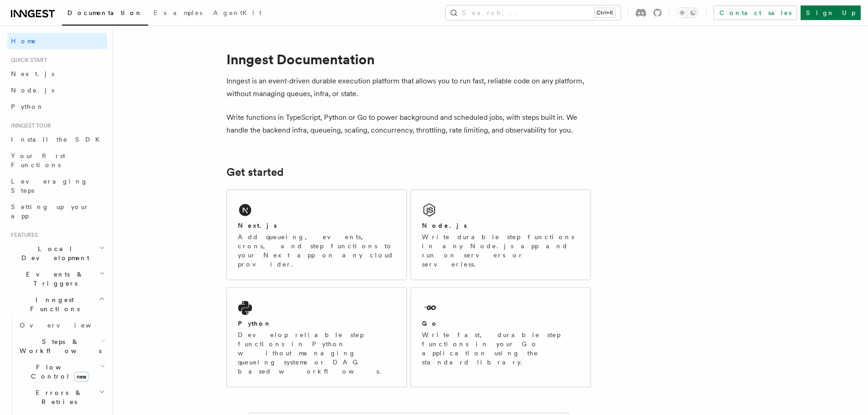 The image size is (868, 415). Describe the element at coordinates (58, 139) in the screenshot. I see `span: Install the SDK` at that location.